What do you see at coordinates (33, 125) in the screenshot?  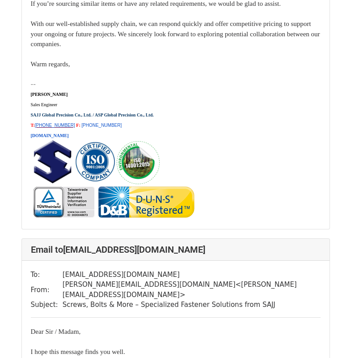 I see `span: T:` at bounding box center [33, 125].